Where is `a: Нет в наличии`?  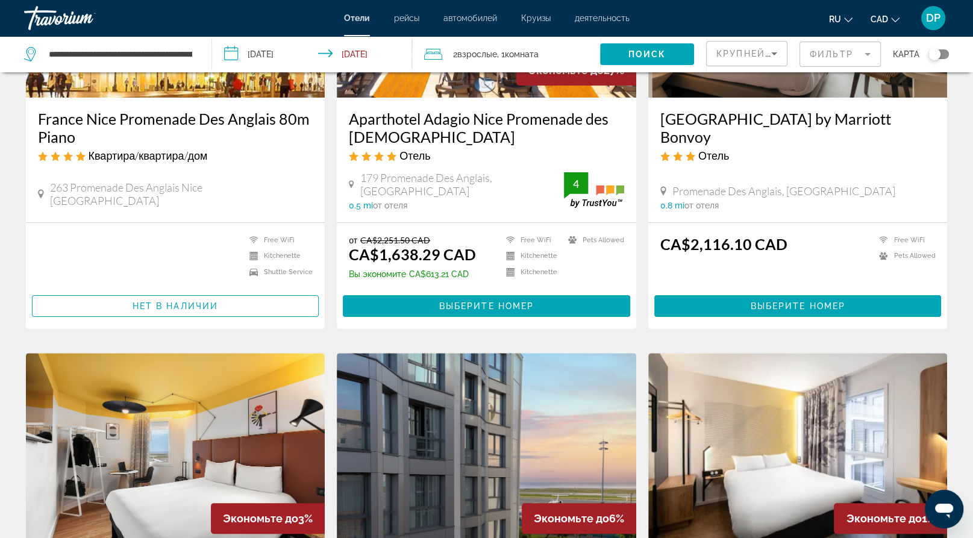 a: Нет в наличии is located at coordinates (175, 304).